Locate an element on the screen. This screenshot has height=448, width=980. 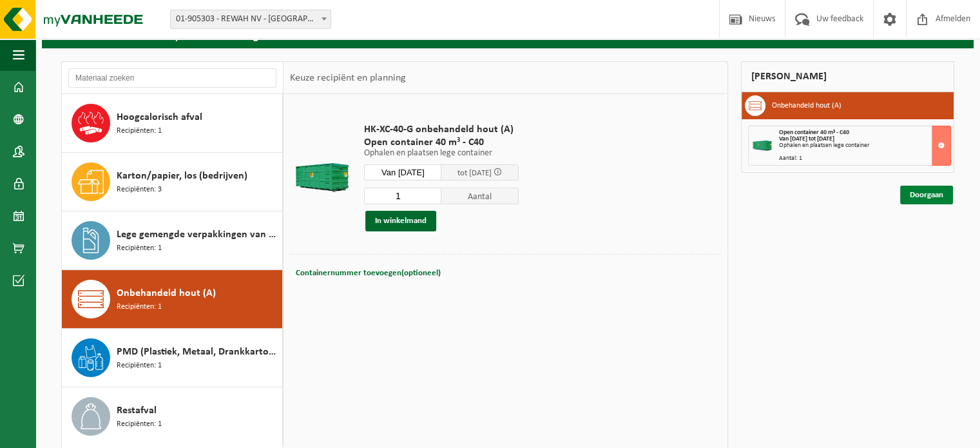
button: Hoogcalorisch afval Recipiënten: 1 is located at coordinates (172, 123).